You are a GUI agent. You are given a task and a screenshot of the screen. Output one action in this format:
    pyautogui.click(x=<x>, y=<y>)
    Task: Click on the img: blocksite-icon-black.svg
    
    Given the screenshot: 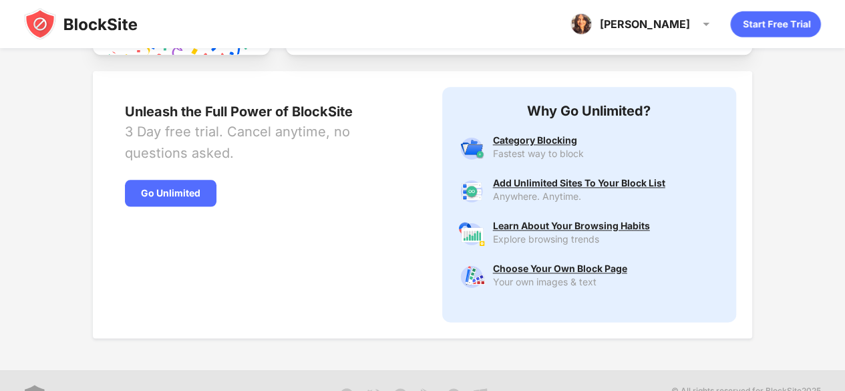 What is the action you would take?
    pyautogui.click(x=81, y=24)
    